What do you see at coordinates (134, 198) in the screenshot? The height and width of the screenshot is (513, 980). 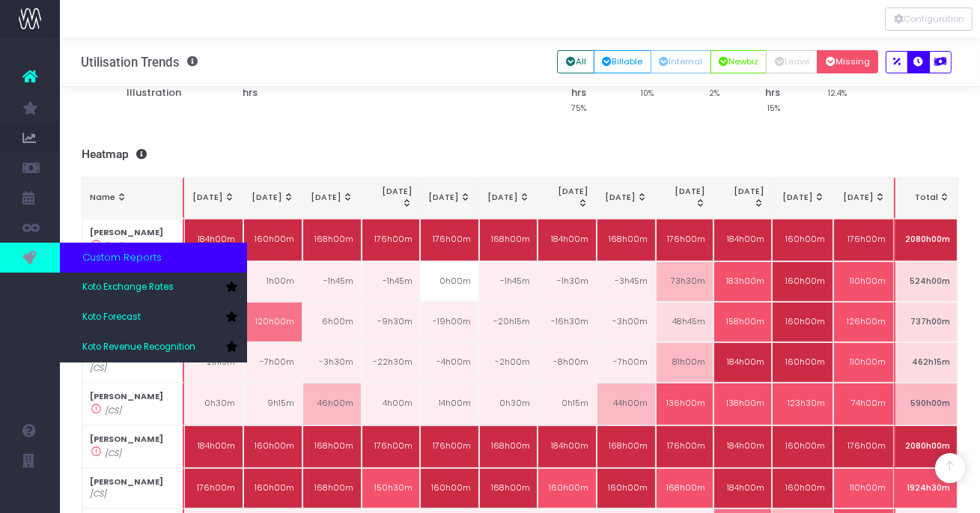 I see `th: Name: activate to sort column ascending` at bounding box center [134, 198].